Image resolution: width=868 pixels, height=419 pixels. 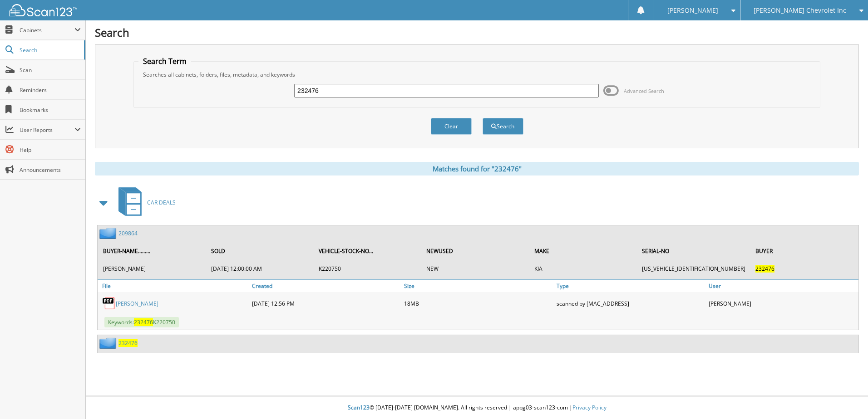 What do you see at coordinates (162, 202) in the screenshot?
I see `span: CAR DEALS` at bounding box center [162, 202].